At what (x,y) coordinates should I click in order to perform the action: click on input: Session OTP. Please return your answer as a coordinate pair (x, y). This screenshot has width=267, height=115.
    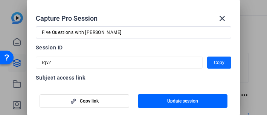
    Looking at the image, I should click on (119, 63).